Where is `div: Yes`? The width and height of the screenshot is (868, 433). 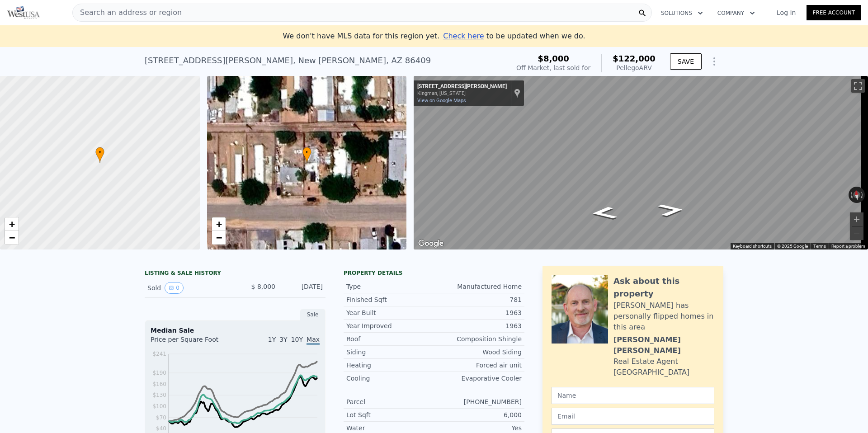
div: Yes is located at coordinates (478, 428).